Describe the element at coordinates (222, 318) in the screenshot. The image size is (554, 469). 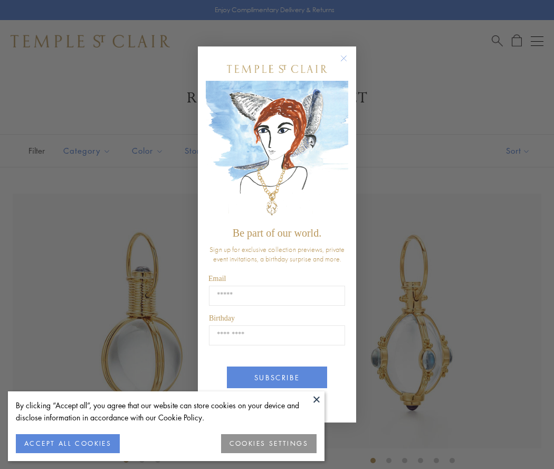
I see `span: Birthday` at that location.